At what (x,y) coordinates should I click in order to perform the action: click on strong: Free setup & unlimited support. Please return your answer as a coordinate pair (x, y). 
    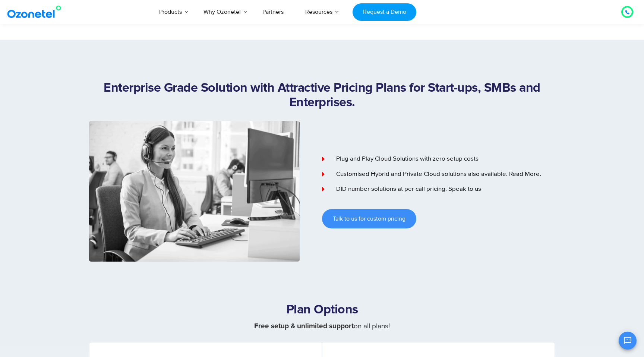
    Looking at the image, I should click on (304, 326).